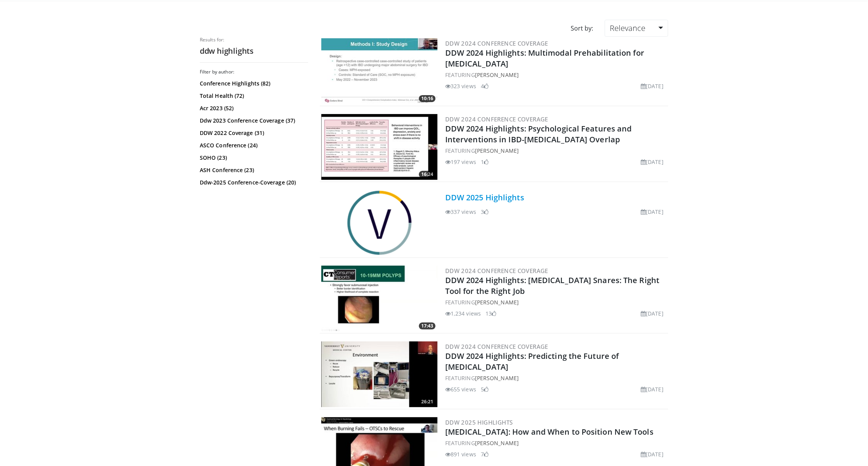 The image size is (868, 466). I want to click on li: 891 views, so click(461, 454).